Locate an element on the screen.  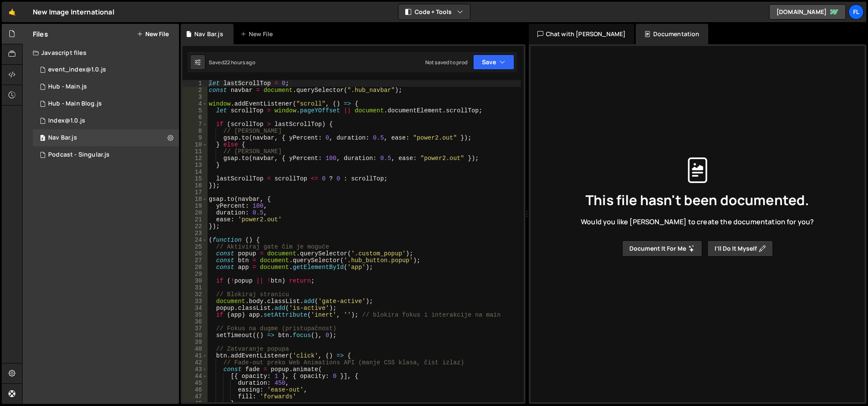
div: Index@1.0.js is located at coordinates (66, 121).